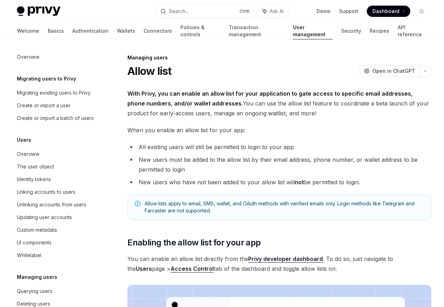 The height and width of the screenshot is (307, 444). What do you see at coordinates (192, 268) in the screenshot?
I see `a: Access Control` at bounding box center [192, 268].